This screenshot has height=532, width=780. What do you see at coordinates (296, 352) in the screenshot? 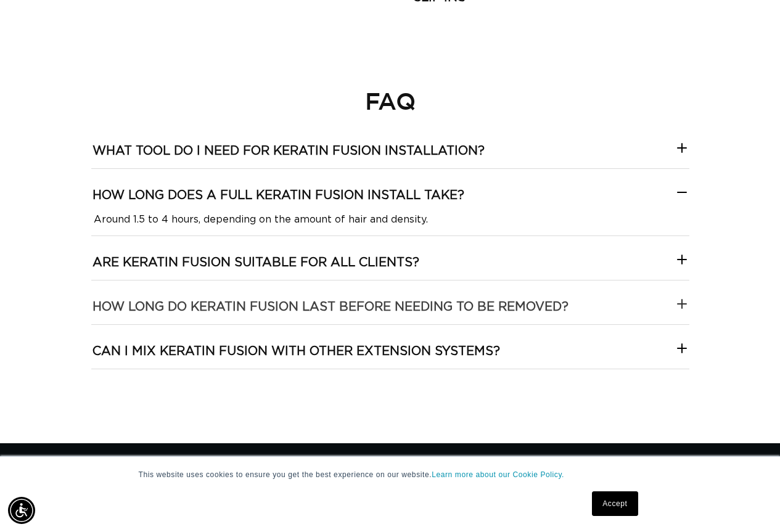
I see `h3: Can I mix keratin fusion with other extension systems?` at bounding box center [296, 352].